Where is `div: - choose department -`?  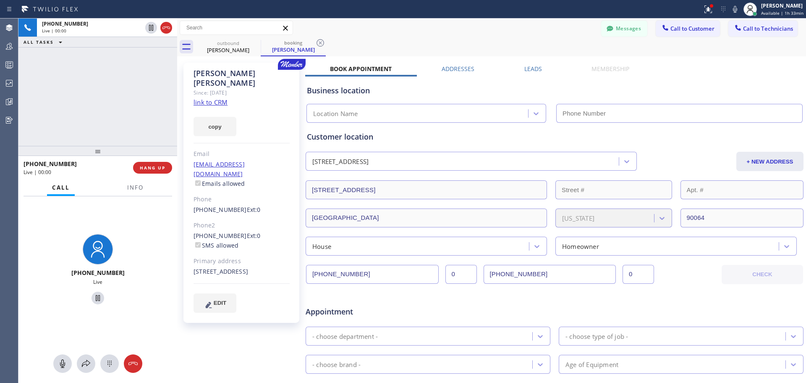 div: - choose department - is located at coordinates (345, 335).